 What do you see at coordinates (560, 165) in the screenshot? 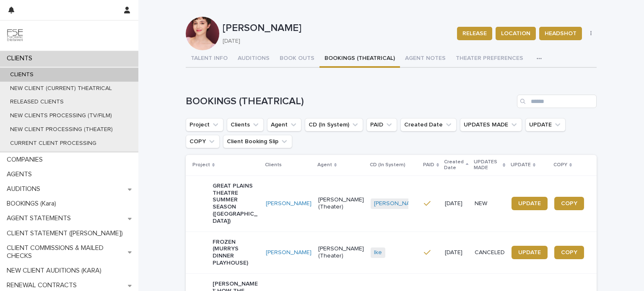
I see `p: COPY` at bounding box center [560, 165].